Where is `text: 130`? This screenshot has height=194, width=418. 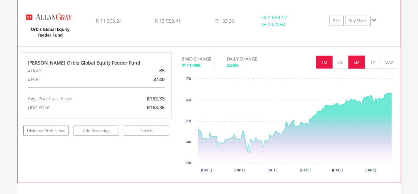
text: 130 is located at coordinates (188, 162).